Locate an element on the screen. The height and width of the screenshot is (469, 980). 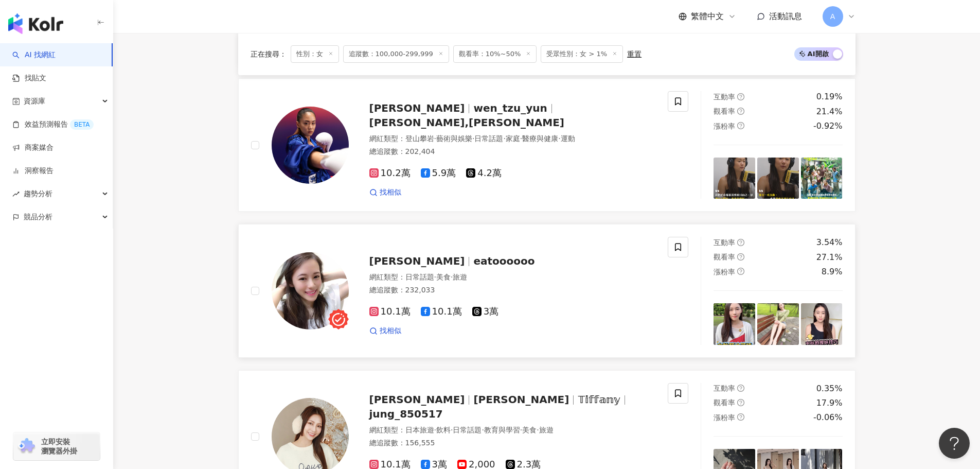
div: 17.9% is located at coordinates (829, 403).